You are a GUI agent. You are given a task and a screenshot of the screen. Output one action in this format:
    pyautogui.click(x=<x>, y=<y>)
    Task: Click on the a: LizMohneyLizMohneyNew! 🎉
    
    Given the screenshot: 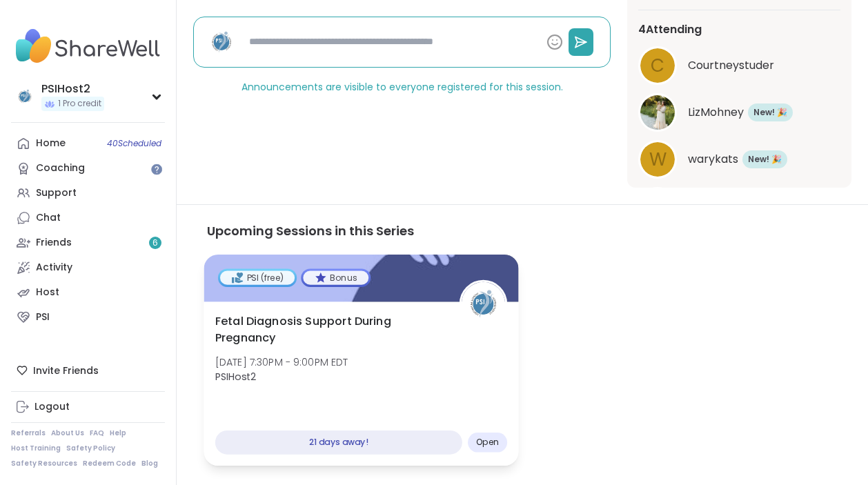 What is the action you would take?
    pyautogui.click(x=739, y=112)
    